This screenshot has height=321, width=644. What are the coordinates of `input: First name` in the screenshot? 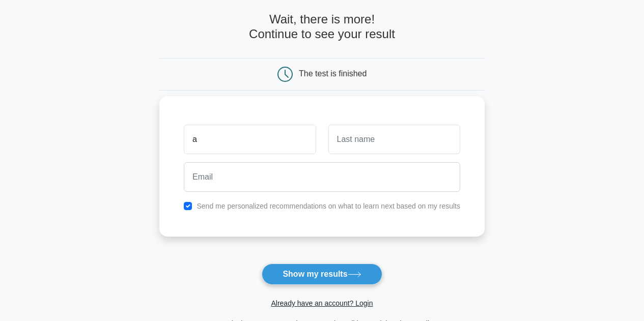 It's located at (249, 139).